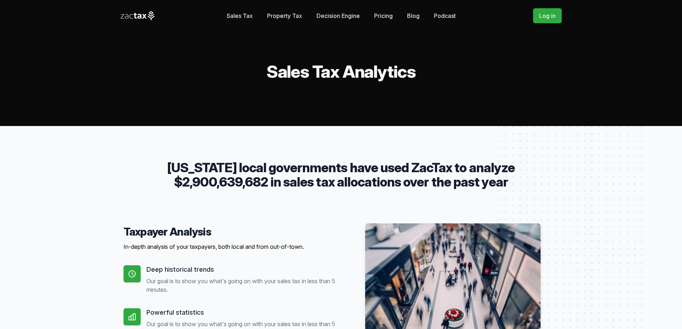 Image resolution: width=682 pixels, height=329 pixels. I want to click on p: In-depth analysis of your taxpayers, both local and from out-of-town., so click(229, 247).